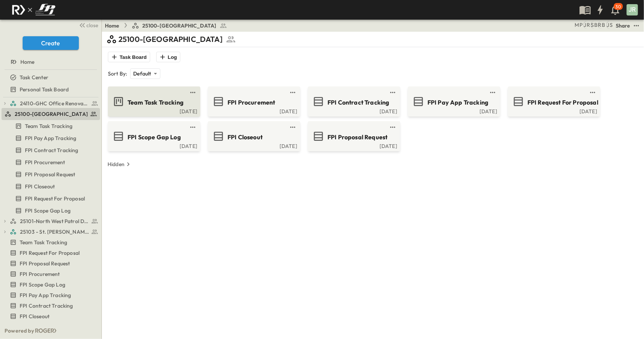 This screenshot has height=339, width=644. I want to click on span: FPI Pay App Tracking, so click(45, 295).